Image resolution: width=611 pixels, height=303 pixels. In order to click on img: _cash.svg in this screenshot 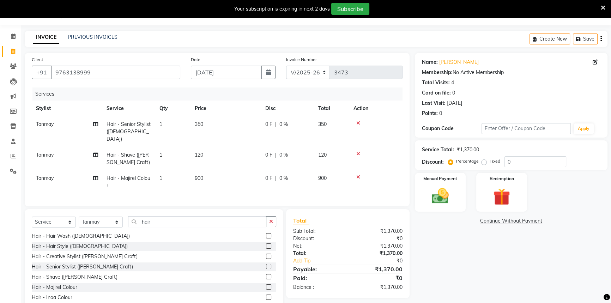, I will do `click(440, 196)`.